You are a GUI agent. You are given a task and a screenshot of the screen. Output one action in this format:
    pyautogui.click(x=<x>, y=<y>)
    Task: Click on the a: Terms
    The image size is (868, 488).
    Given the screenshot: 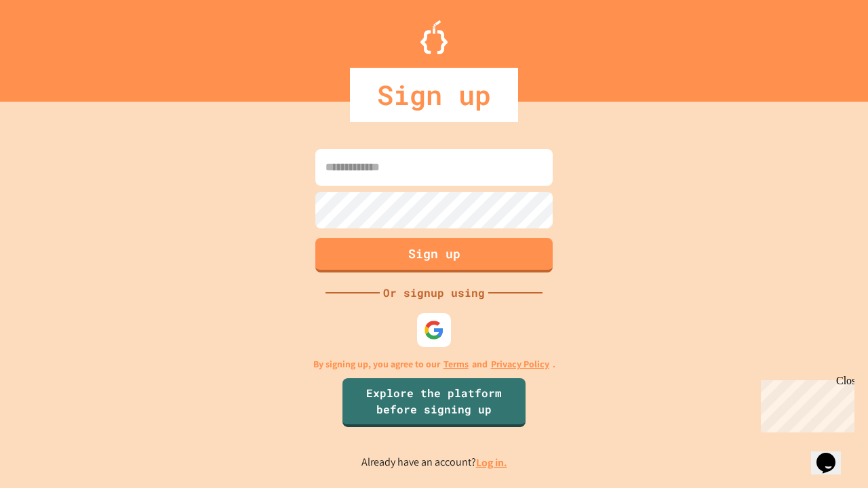 What is the action you would take?
    pyautogui.click(x=456, y=364)
    